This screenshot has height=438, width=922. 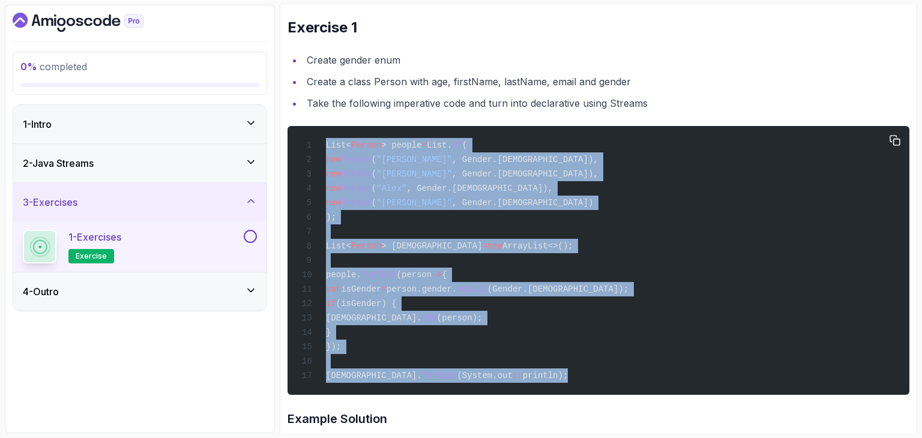 What do you see at coordinates (538, 246) in the screenshot?
I see `span: ArrayList<>();` at bounding box center [538, 246].